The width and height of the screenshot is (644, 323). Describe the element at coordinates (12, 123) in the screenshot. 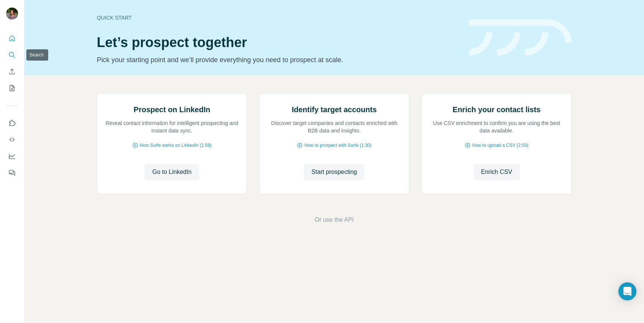

I see `button: Use Surfe on LinkedIn` at that location.